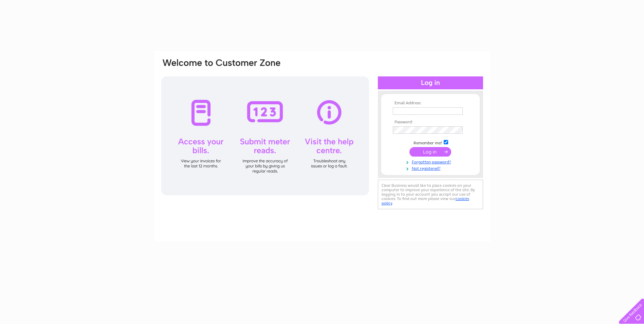  I want to click on td: Remember me?, so click(430, 142).